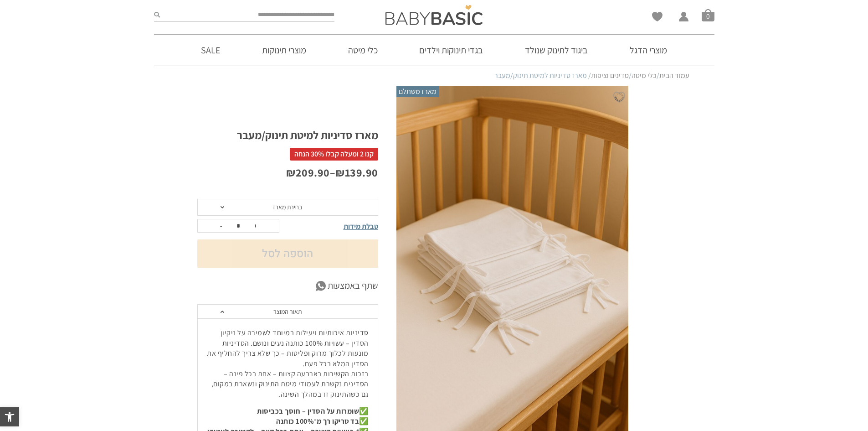 This screenshot has height=431, width=868. What do you see at coordinates (657, 18) in the screenshot?
I see `span: Wishlist` at bounding box center [657, 18].